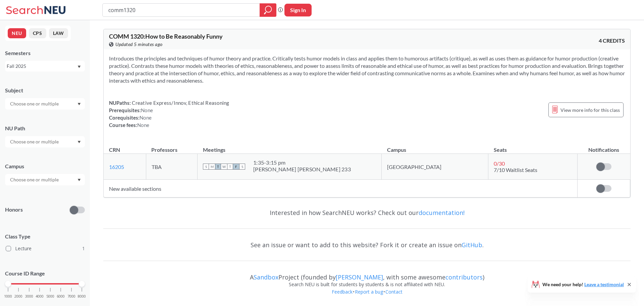 This screenshot has width=644, height=306. What do you see at coordinates (266, 277) in the screenshot?
I see `a: Sandbox` at bounding box center [266, 277].